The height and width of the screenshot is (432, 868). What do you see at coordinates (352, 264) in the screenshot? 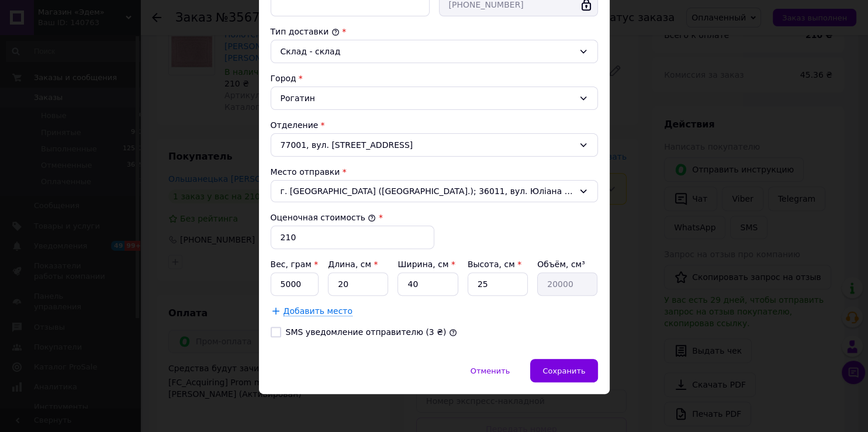
I see `label: Длина, см` at bounding box center [352, 264].